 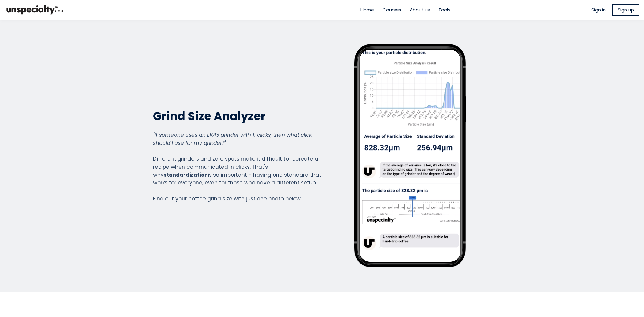 I want to click on span: Sign in, so click(x=599, y=10).